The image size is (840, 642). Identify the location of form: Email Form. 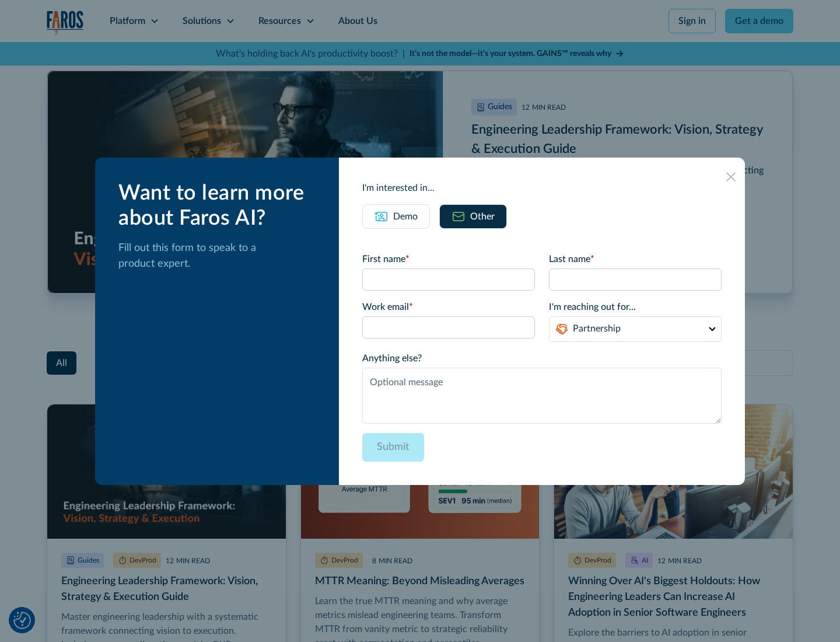
(542, 356).